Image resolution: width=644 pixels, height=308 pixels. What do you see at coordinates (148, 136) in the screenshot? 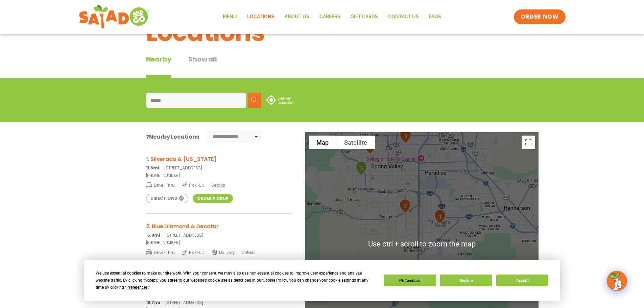
I see `span: 7` at bounding box center [148, 136].